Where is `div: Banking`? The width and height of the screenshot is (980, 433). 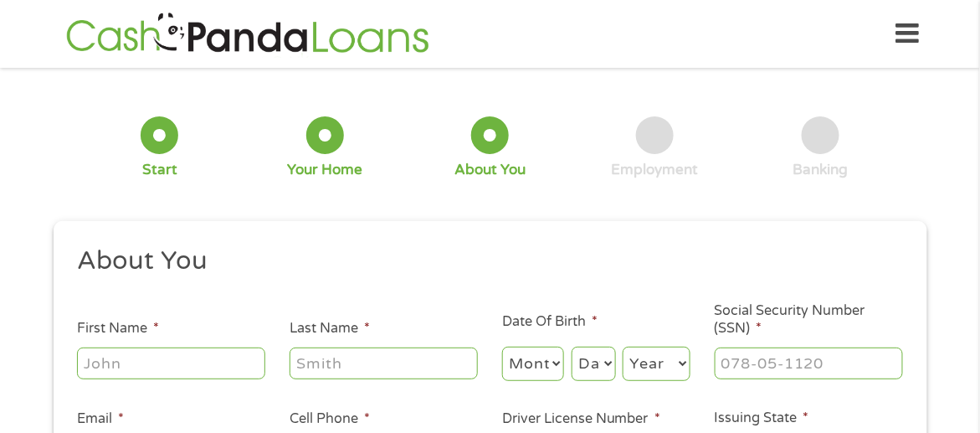 div: Banking is located at coordinates (820, 170).